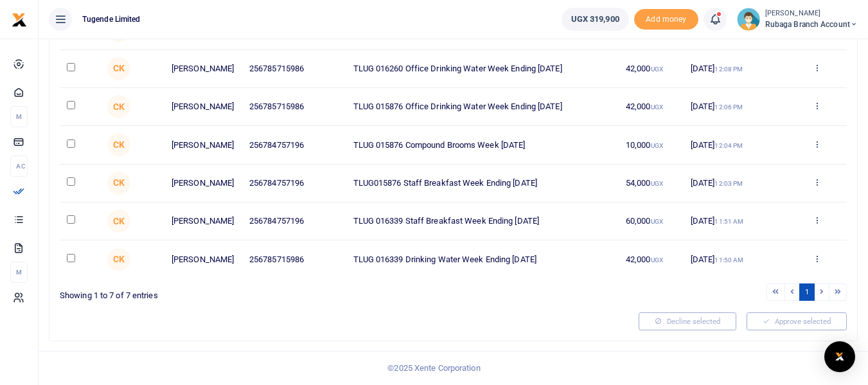 The width and height of the screenshot is (868, 385). I want to click on div: Open Intercom Messenger, so click(840, 357).